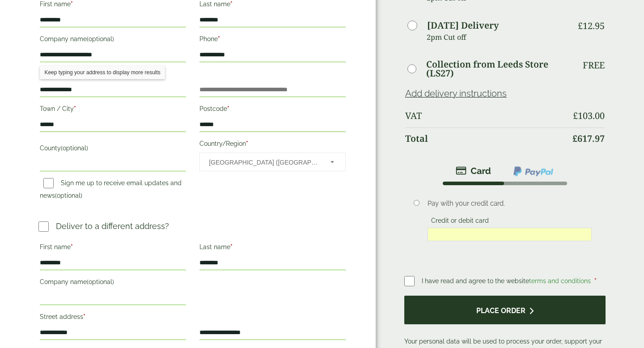  Describe the element at coordinates (588, 116) in the screenshot. I see `bdi: 103.00` at that location.